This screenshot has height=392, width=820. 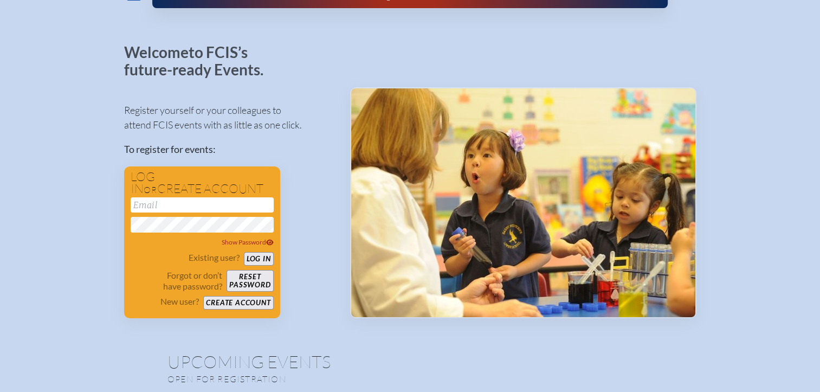 What do you see at coordinates (248, 242) in the screenshot?
I see `span: Show Password` at bounding box center [248, 242].